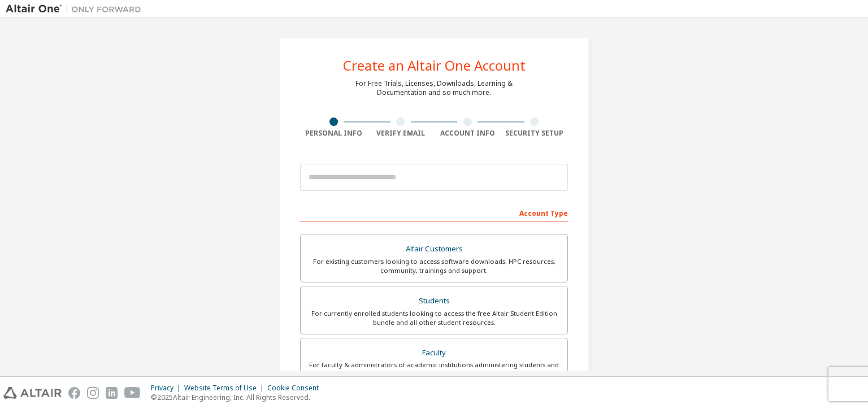 Image resolution: width=868 pixels, height=409 pixels. What do you see at coordinates (226, 388) in the screenshot?
I see `div: Website Terms of Use` at bounding box center [226, 388].